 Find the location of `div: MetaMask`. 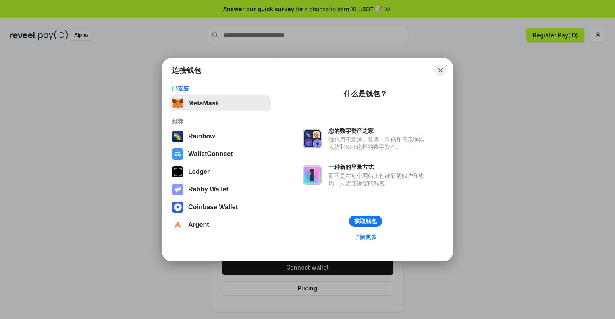

div: MetaMask is located at coordinates (203, 104).